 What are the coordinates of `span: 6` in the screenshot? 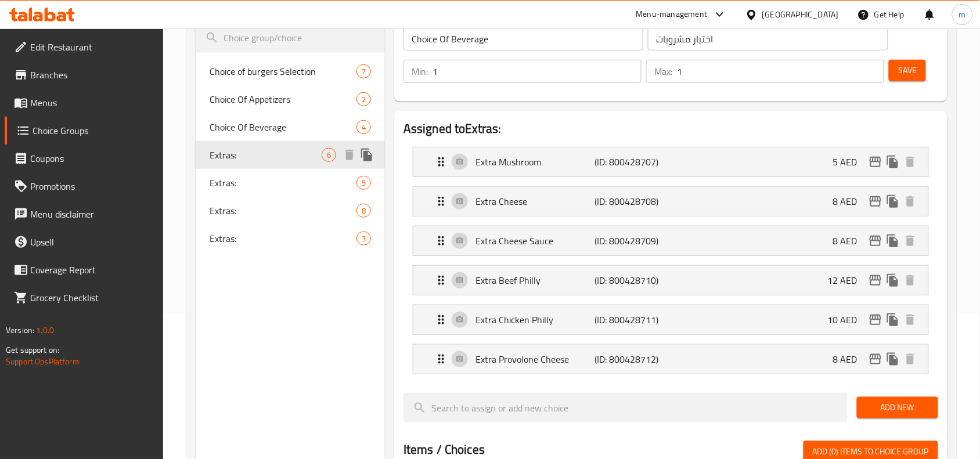 It's located at (329, 155).